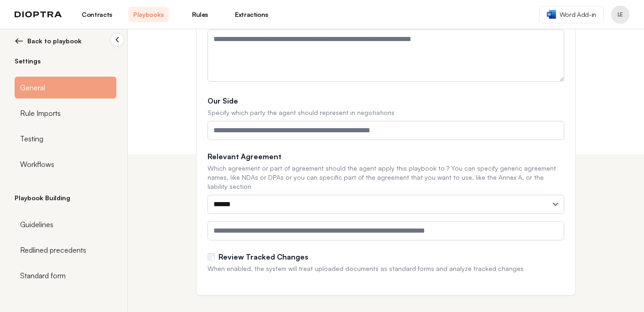 Image resolution: width=644 pixels, height=312 pixels. What do you see at coordinates (263, 256) in the screenshot?
I see `label: Review Tracked Changes` at bounding box center [263, 256].